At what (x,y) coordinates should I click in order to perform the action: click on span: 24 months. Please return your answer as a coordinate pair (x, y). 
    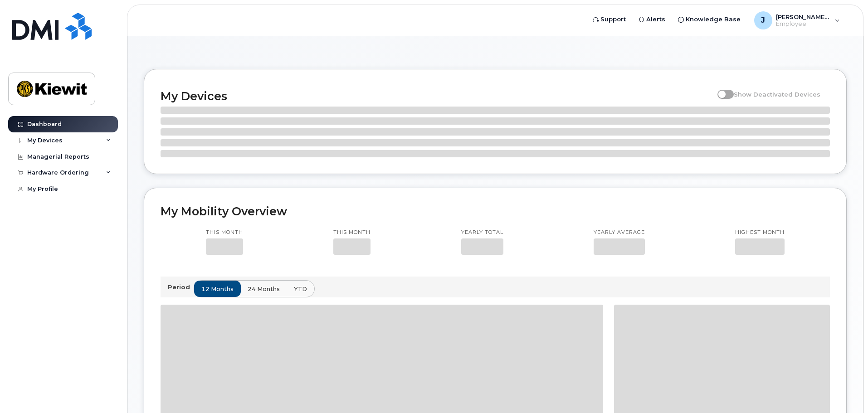
    Looking at the image, I should click on (264, 289).